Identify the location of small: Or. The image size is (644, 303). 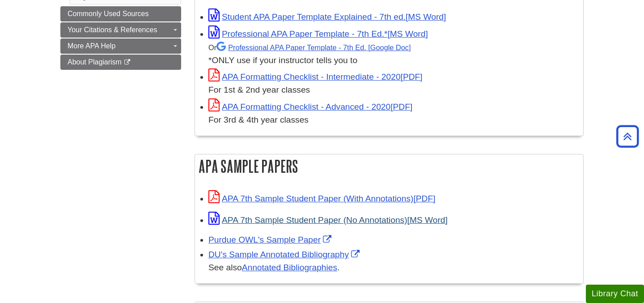
(310, 48).